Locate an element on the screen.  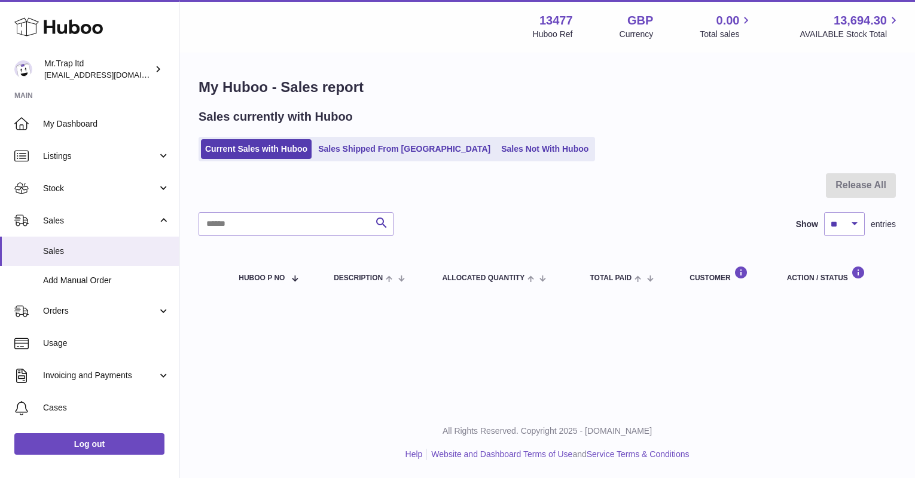
label: Show is located at coordinates (807, 224).